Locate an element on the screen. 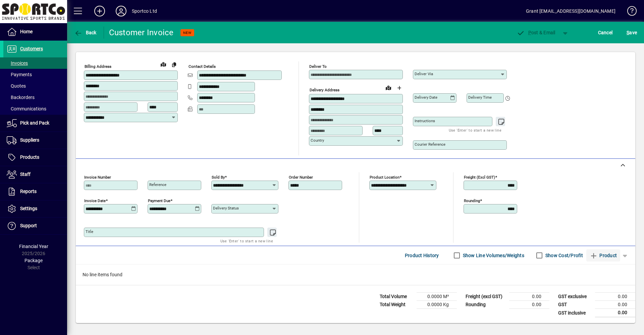 This screenshot has width=644, height=335. mat-label: Rounding is located at coordinates (472, 201).